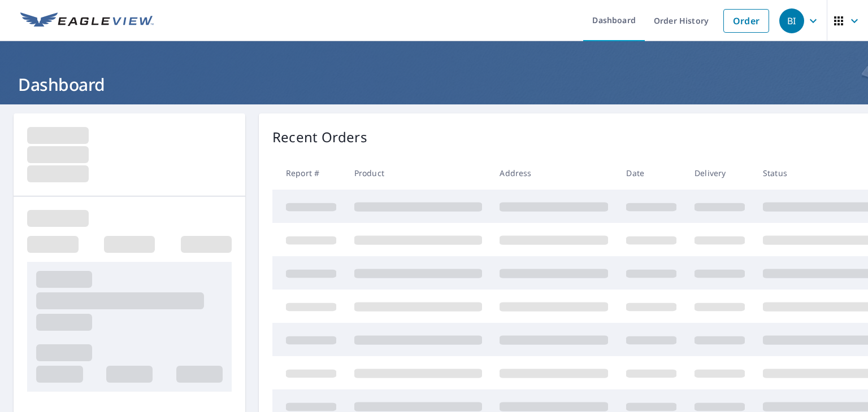 This screenshot has height=412, width=868. I want to click on th: Date, so click(651, 173).